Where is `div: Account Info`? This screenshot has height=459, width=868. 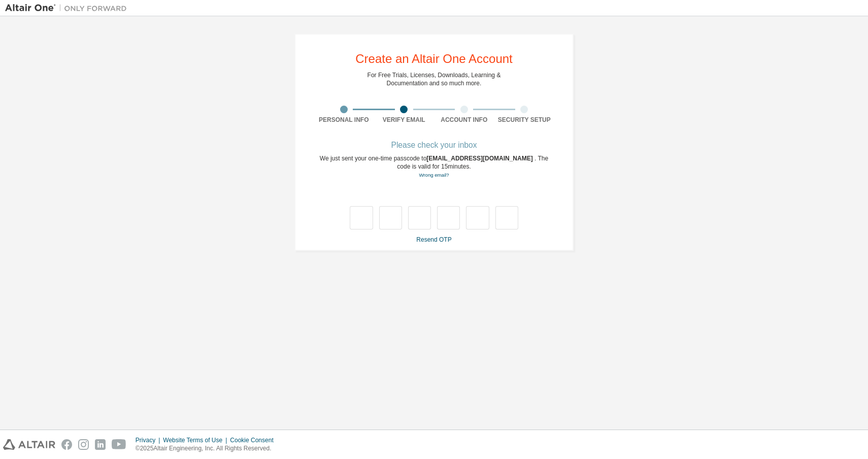 div: Account Info is located at coordinates (464, 120).